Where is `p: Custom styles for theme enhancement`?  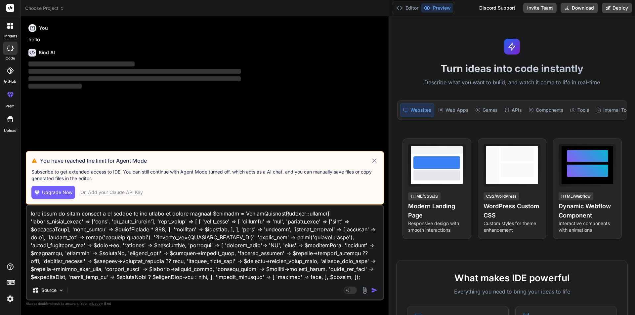 p: Custom styles for theme enhancement is located at coordinates (512, 227).